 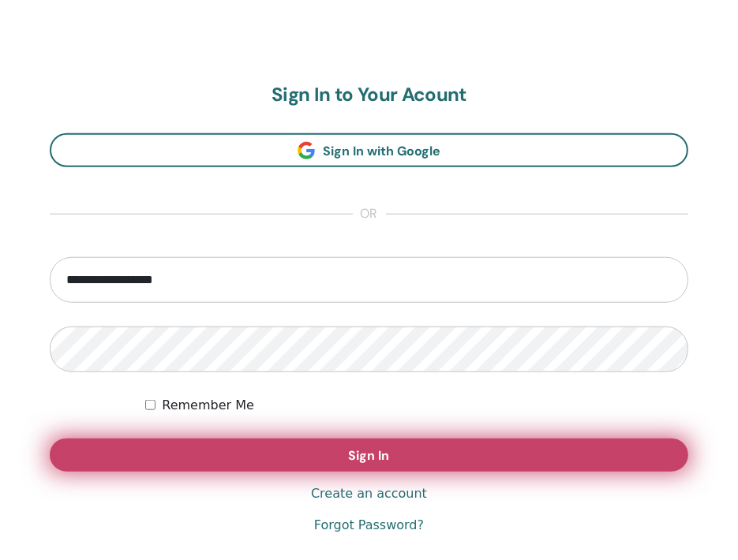 What do you see at coordinates (417, 406) in the screenshot?
I see `div: Keep me authenticated indefinitely or until I manually logout` at bounding box center [417, 406].